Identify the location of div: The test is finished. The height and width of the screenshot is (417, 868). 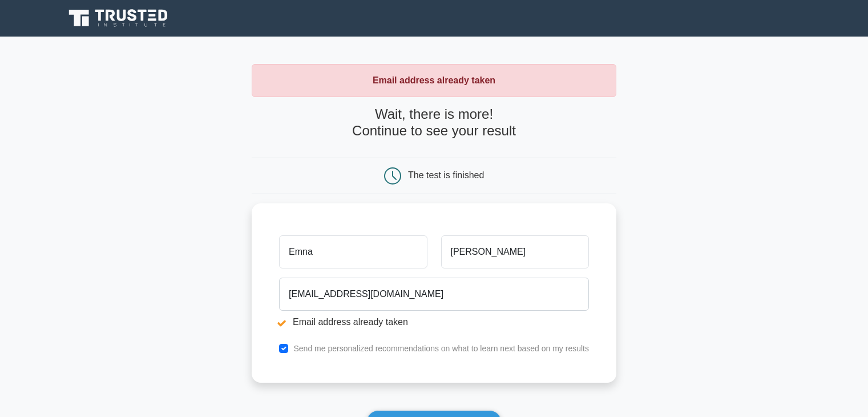
(445, 175).